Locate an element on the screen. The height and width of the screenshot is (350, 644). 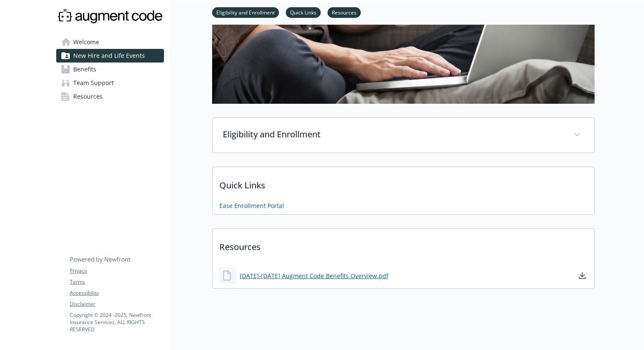
p: Eligibility and Enrollment is located at coordinates (393, 134).